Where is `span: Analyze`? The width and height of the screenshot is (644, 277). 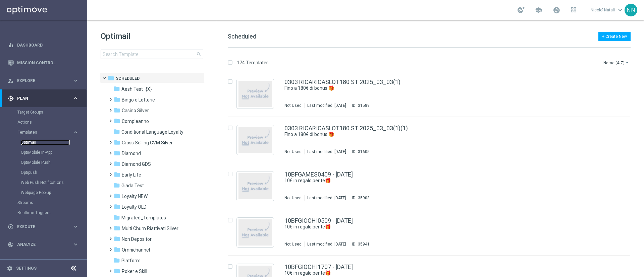
span: Analyze is located at coordinates (45, 244).